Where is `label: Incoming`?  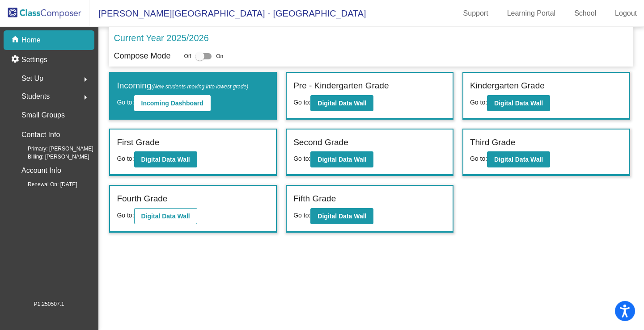 label: Incoming is located at coordinates (183, 86).